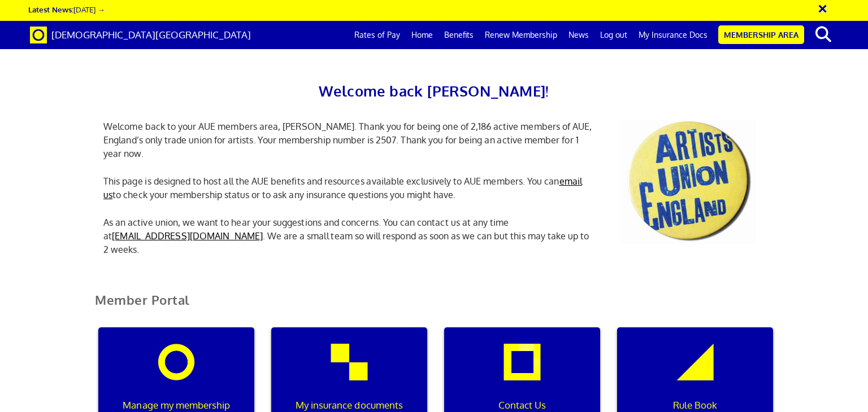 The image size is (868, 412). What do you see at coordinates (761, 35) in the screenshot?
I see `a: Membership Area` at bounding box center [761, 35].